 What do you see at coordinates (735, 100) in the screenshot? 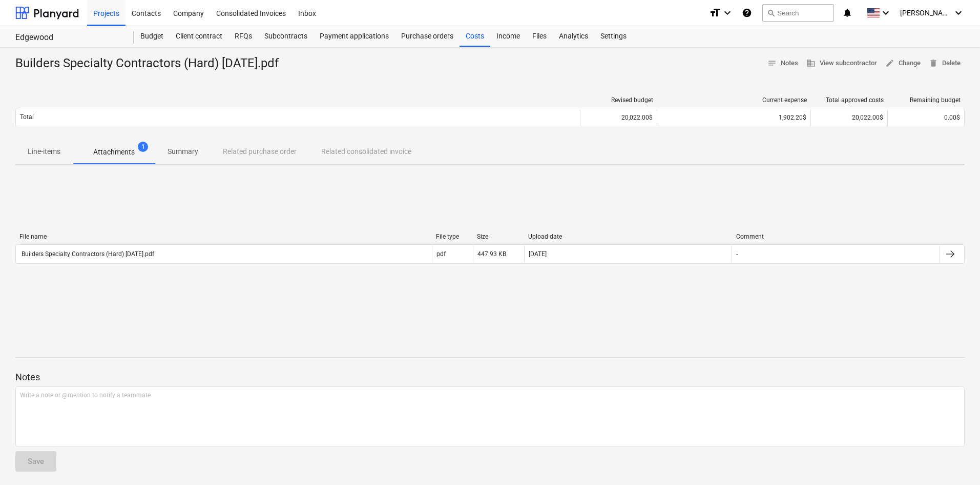
I see `div: Current expense` at bounding box center [735, 100].